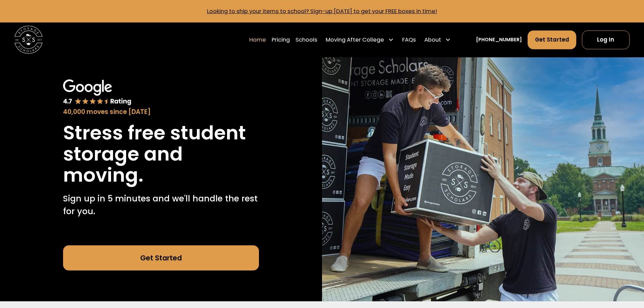  Describe the element at coordinates (97, 93) in the screenshot. I see `img: Google 4.7 star rating` at that location.